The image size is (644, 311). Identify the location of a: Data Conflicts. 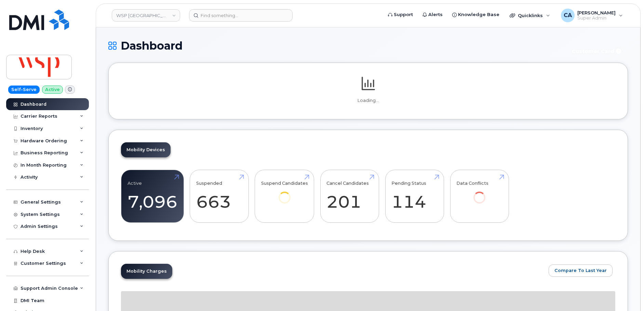
(479, 193).